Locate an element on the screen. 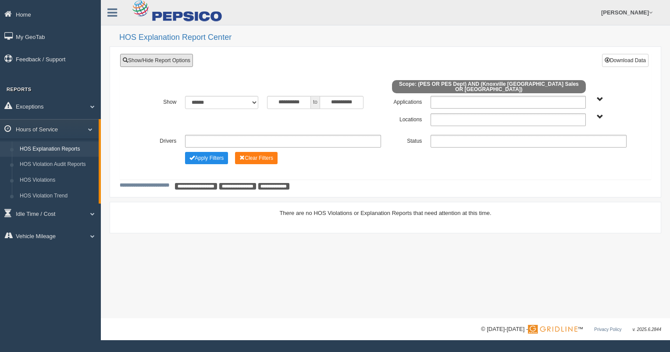 Image resolution: width=670 pixels, height=352 pixels. h2: HOS Explanation Report Center is located at coordinates (390, 38).